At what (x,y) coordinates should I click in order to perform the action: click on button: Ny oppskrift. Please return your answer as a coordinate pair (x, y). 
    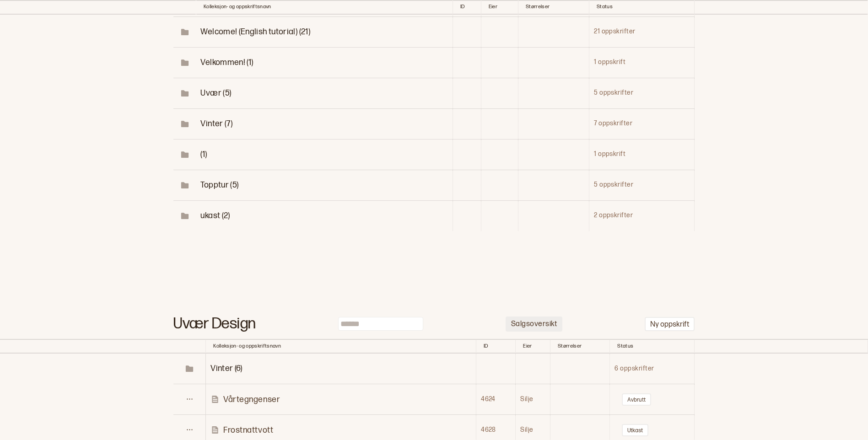
    Looking at the image, I should click on (670, 324).